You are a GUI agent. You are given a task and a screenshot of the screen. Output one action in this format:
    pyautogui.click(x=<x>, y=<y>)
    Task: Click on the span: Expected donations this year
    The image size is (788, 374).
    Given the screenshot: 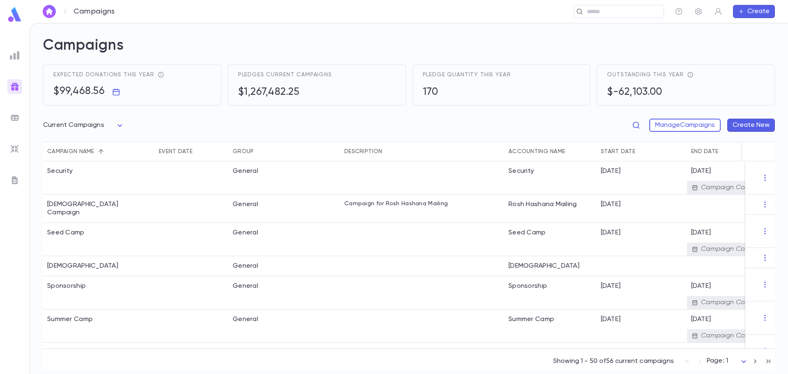 What is the action you would take?
    pyautogui.click(x=104, y=75)
    